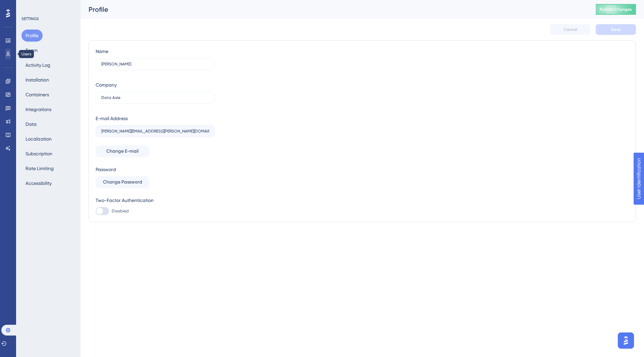 The width and height of the screenshot is (644, 357). Describe the element at coordinates (570, 29) in the screenshot. I see `span: Cancel` at that location.